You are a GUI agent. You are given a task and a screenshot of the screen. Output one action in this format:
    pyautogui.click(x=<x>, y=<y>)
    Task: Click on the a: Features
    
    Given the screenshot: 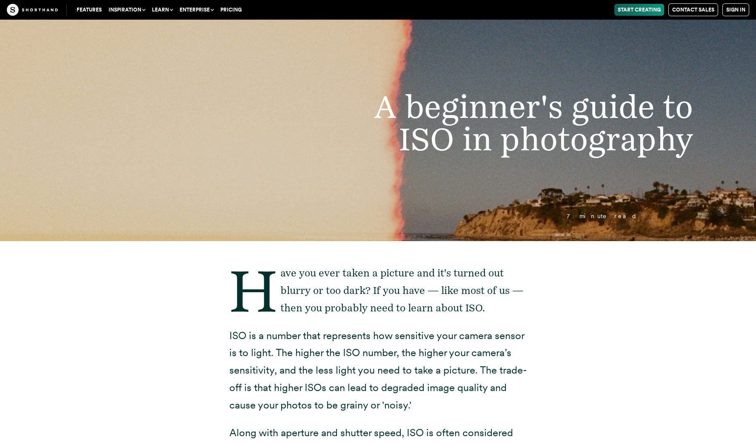 What is the action you would take?
    pyautogui.click(x=89, y=10)
    